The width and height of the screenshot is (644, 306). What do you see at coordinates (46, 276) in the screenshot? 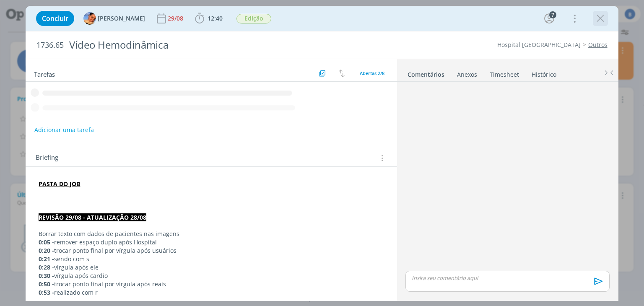
I see `strong: 0:30 -` at bounding box center [46, 276].